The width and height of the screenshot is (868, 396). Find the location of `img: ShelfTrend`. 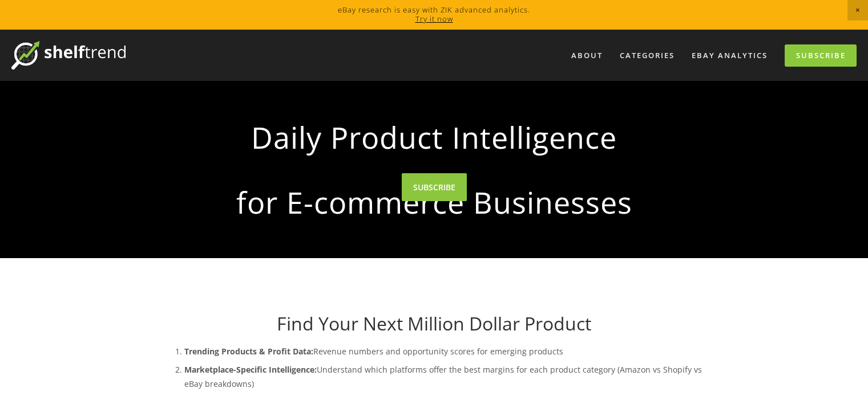

img: ShelfTrend is located at coordinates (69, 55).